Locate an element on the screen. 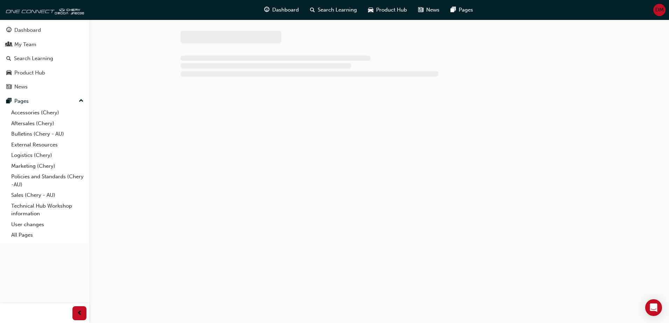  a: Technical Hub Workshop information is located at coordinates (47, 210).